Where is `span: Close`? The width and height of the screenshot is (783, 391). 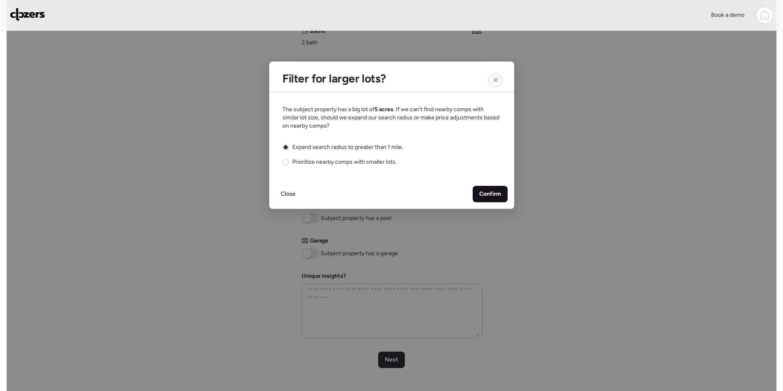 span: Close is located at coordinates (288, 194).